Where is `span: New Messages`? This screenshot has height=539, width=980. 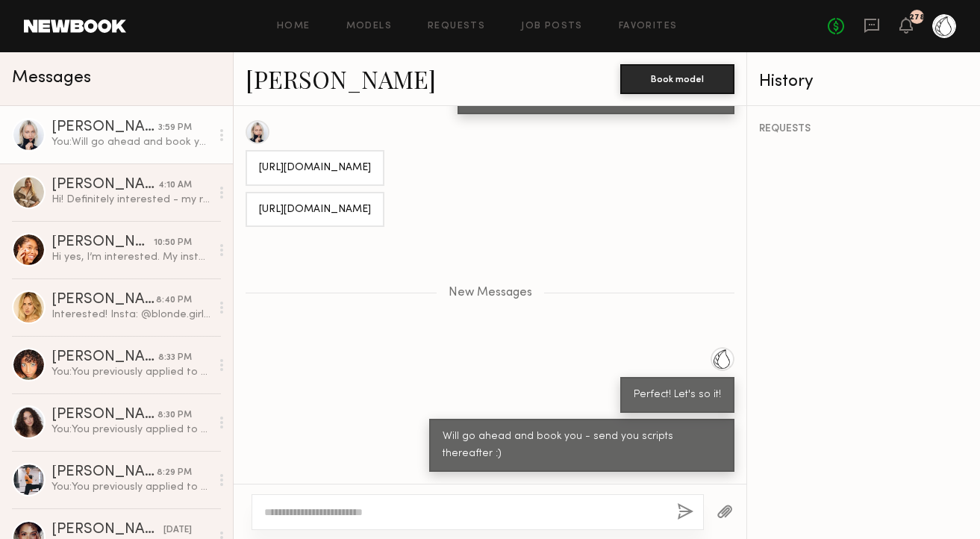 span: New Messages is located at coordinates (490, 292).